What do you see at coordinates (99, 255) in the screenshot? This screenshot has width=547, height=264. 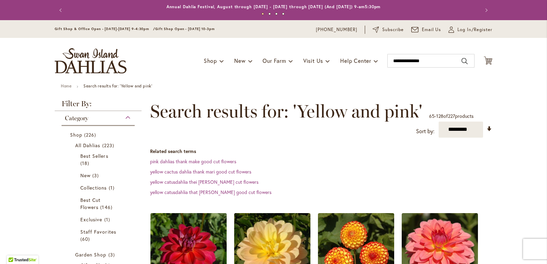 I see `a: Garden Shop` at bounding box center [99, 255].